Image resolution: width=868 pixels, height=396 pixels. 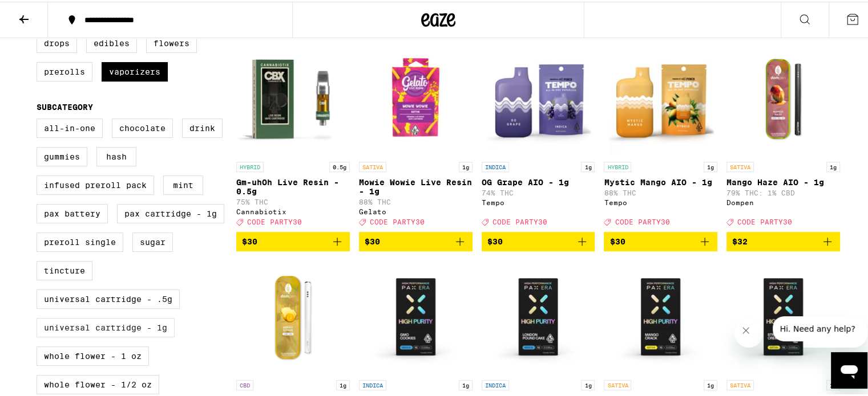 What do you see at coordinates (415, 185) in the screenshot?
I see `p: Mowie Wowie Live Resin - 1g` at bounding box center [415, 185].